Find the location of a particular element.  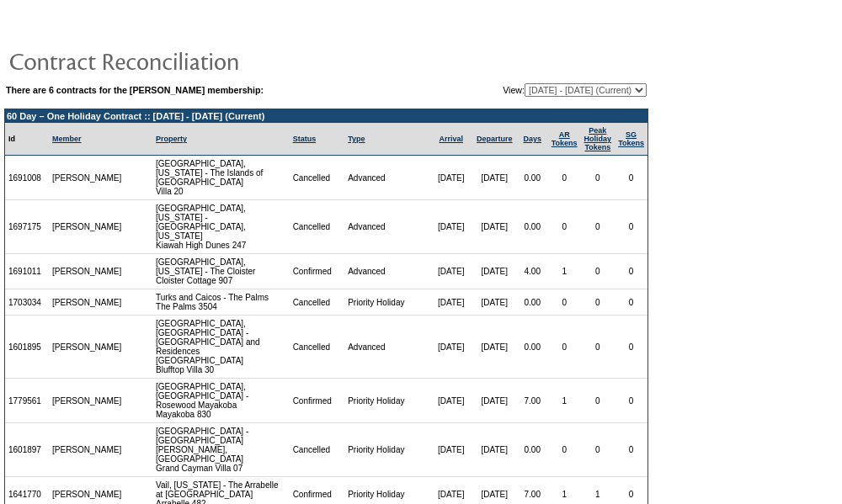

a: Type is located at coordinates (356, 139).